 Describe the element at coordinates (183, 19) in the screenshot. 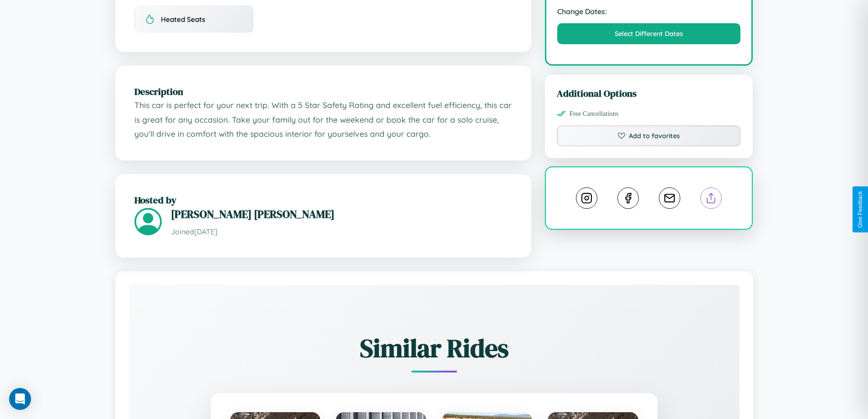

I see `span: Heated Seats` at that location.